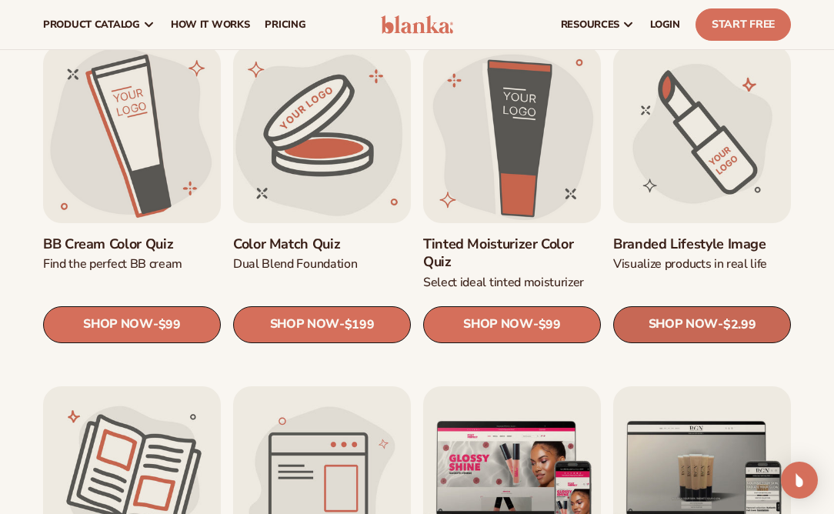 Image resolution: width=834 pixels, height=514 pixels. What do you see at coordinates (702, 325) in the screenshot?
I see `a: SHOP NOW- $2.99` at bounding box center [702, 325].